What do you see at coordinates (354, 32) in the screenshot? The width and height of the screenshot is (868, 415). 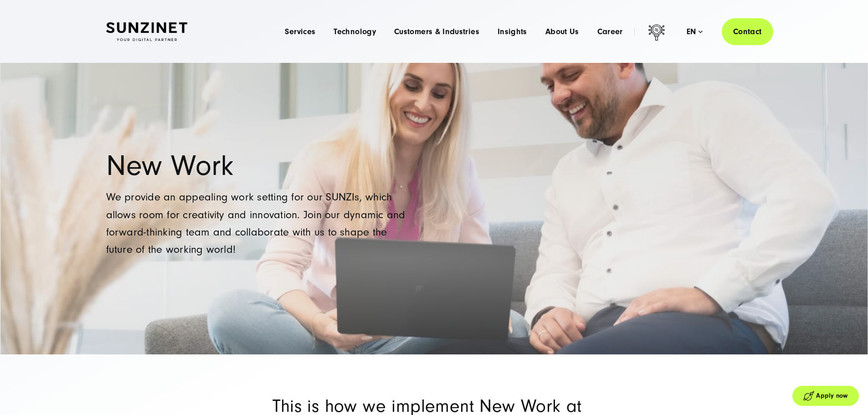 I see `a: Technology` at bounding box center [354, 32].